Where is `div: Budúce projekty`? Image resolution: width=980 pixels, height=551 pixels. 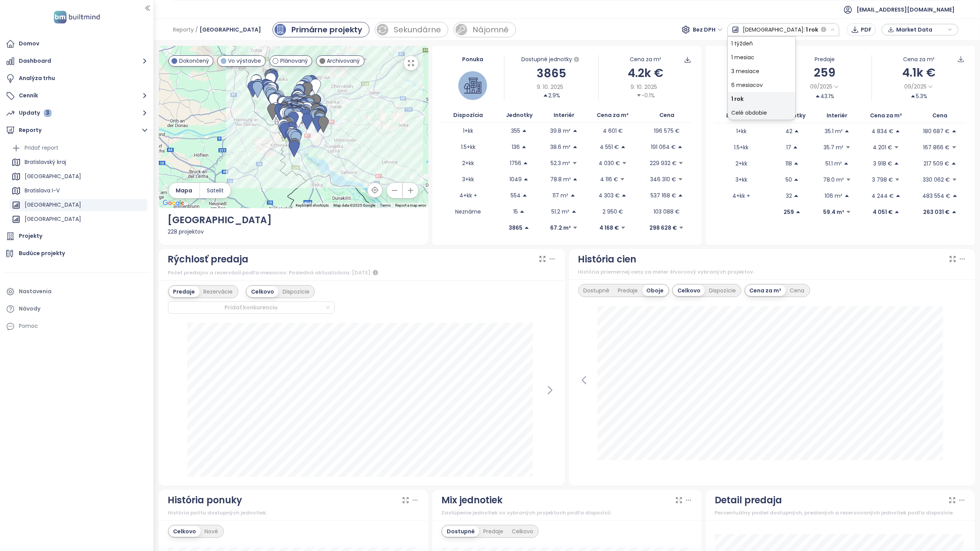 div: Budúce projekty is located at coordinates (42, 253).